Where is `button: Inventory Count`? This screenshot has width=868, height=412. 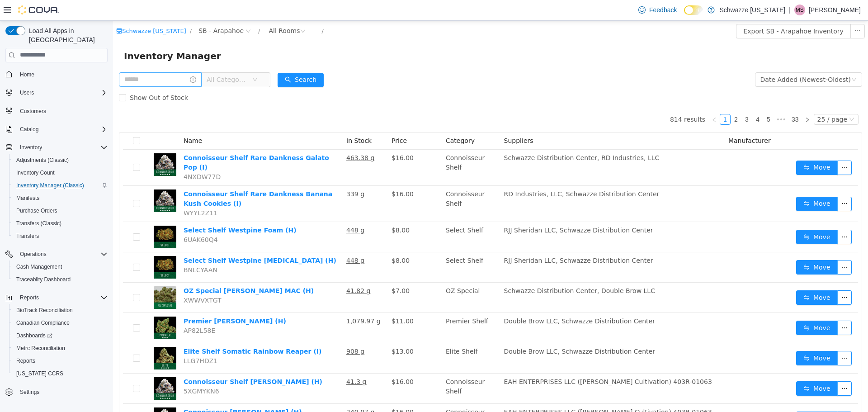
button: Inventory Count is located at coordinates (60, 173).